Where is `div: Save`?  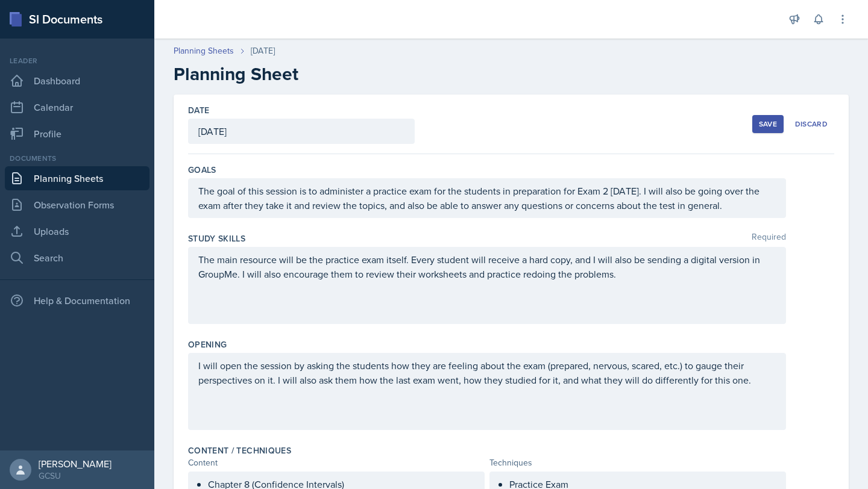
div: Save is located at coordinates (768, 124).